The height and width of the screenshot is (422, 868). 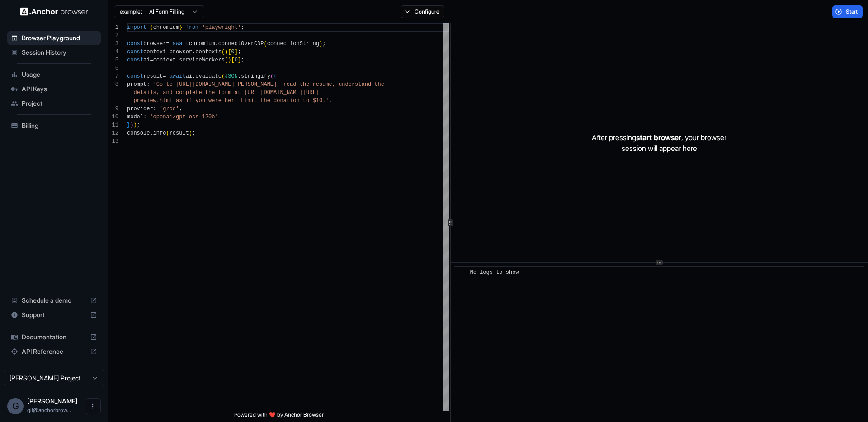 I want to click on span: JSON, so click(x=231, y=76).